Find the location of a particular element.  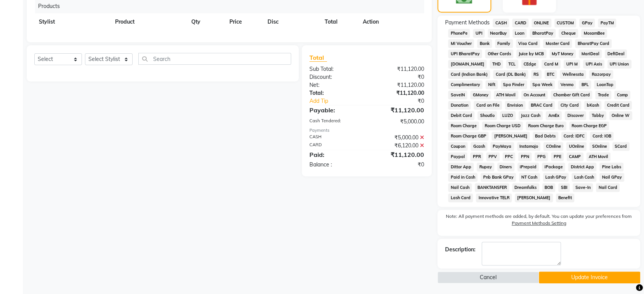

span: NearBuy is located at coordinates (498, 33).